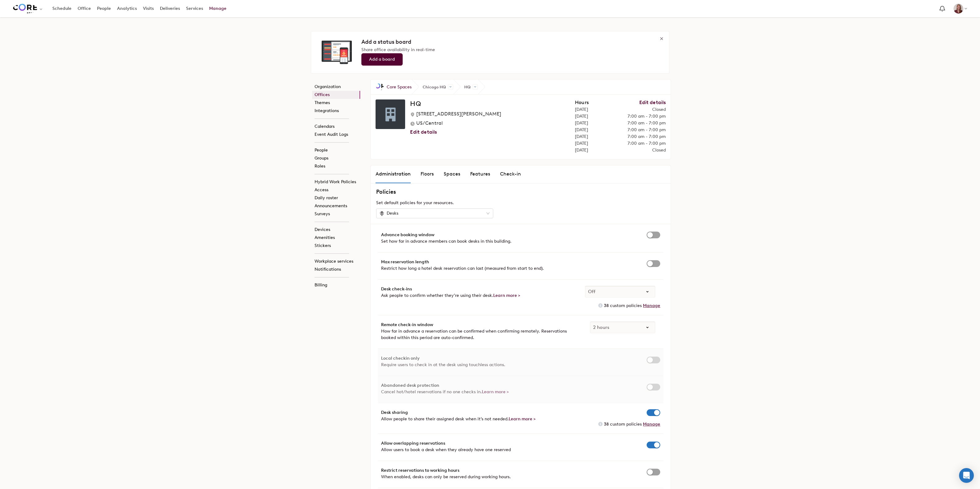  Describe the element at coordinates (194, 9) in the screenshot. I see `a: Services` at that location.